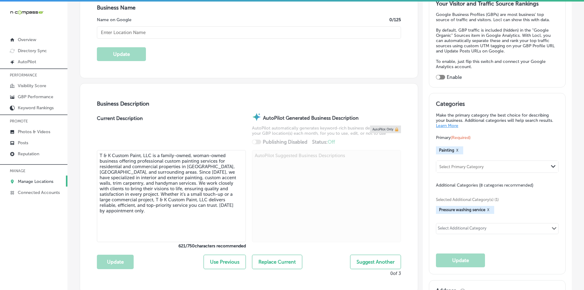 The width and height of the screenshot is (584, 290). Describe the element at coordinates (23, 143) in the screenshot. I see `p: Posts` at that location.